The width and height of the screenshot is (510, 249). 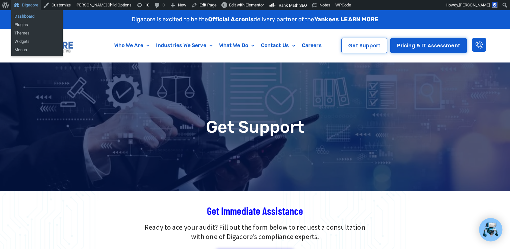 What do you see at coordinates (246, 5) in the screenshot?
I see `span: Edit with Elementor` at bounding box center [246, 5].